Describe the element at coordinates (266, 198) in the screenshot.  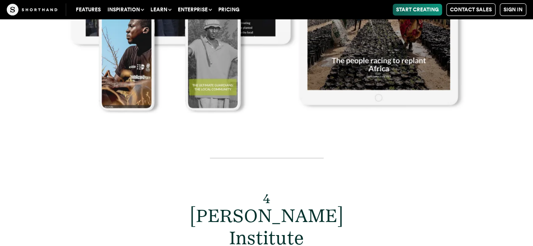
I see `sub: 4` at that location.